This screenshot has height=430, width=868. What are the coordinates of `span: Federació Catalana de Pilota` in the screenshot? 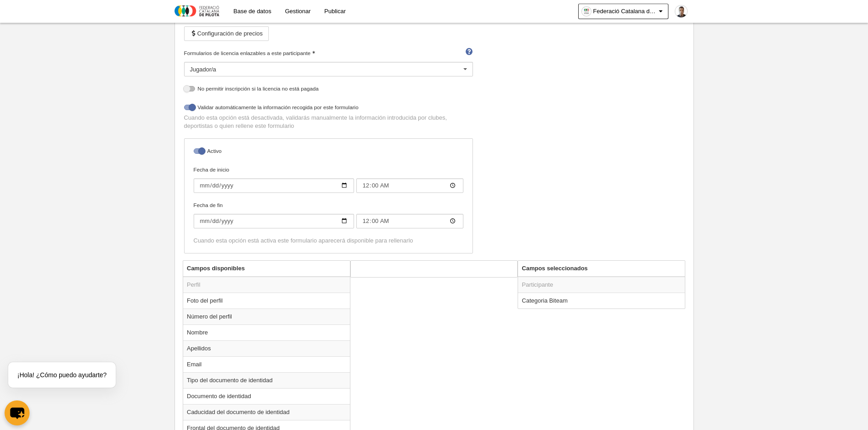 It's located at (625, 11).